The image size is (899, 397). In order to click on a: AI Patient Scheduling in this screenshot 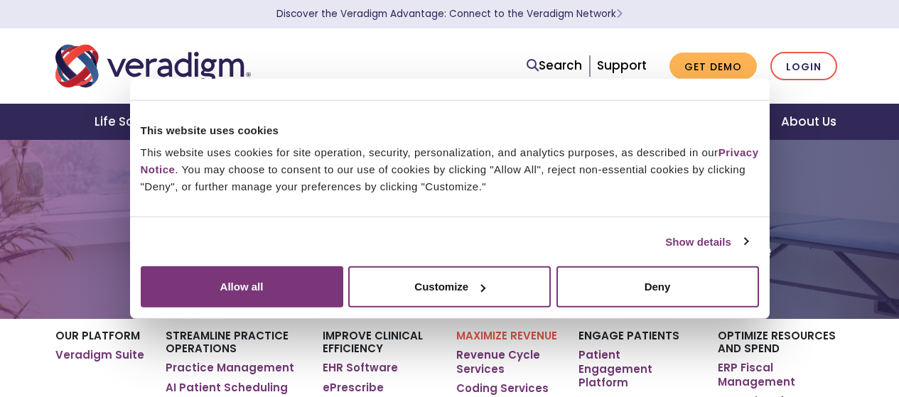, I will do `click(227, 388)`.